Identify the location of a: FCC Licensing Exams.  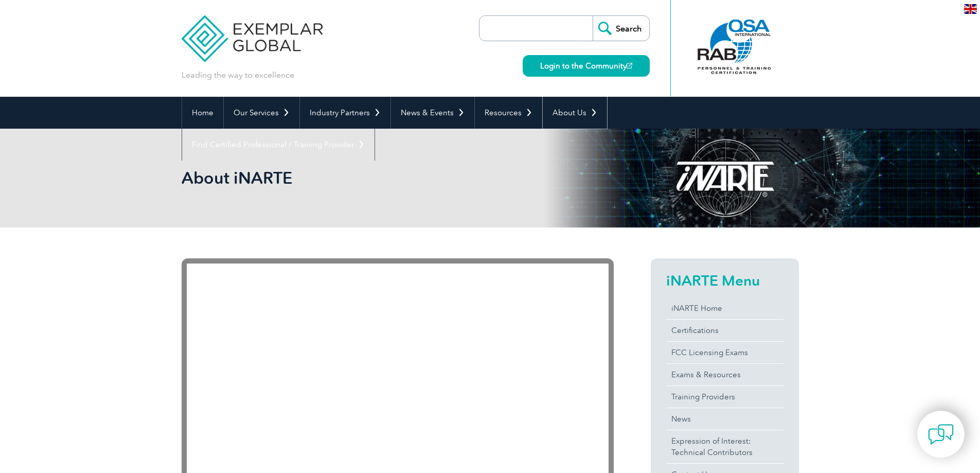
(725, 352).